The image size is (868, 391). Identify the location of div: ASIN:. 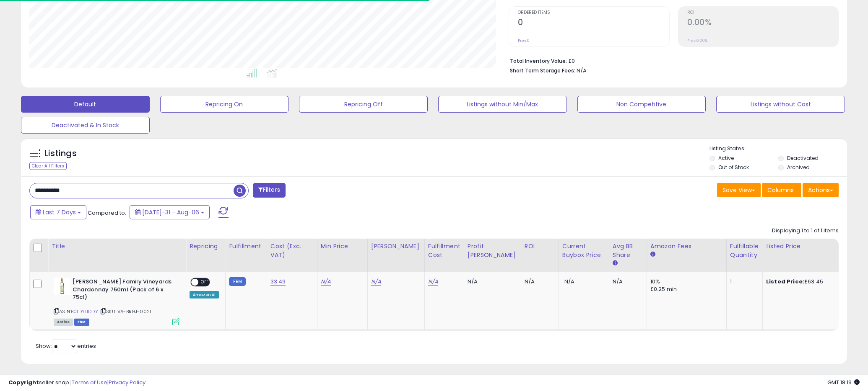
(117, 301).